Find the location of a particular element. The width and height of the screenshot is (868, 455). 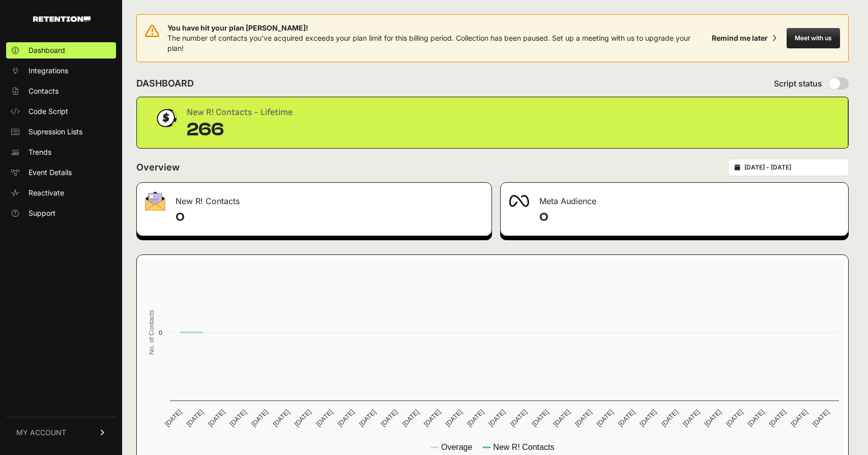

div: Remind me later is located at coordinates (740, 38).